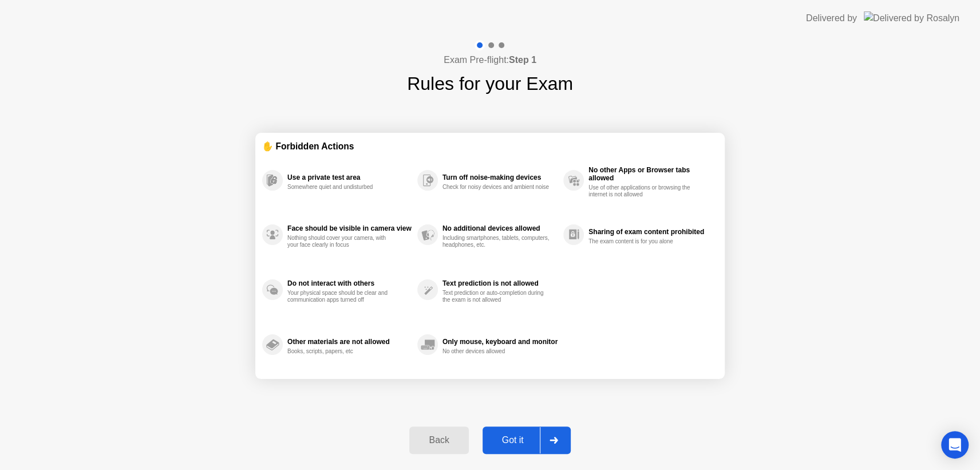 This screenshot has width=980, height=470. I want to click on div: Do not interact with others, so click(349, 283).